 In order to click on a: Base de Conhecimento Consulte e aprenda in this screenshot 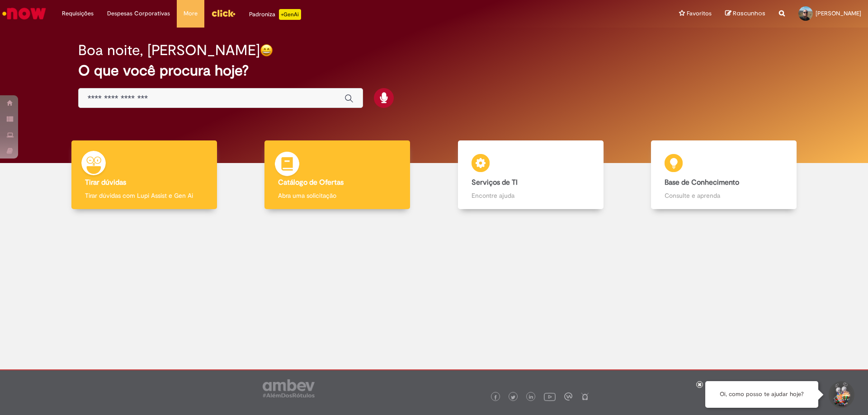, I will do `click(724, 175)`.